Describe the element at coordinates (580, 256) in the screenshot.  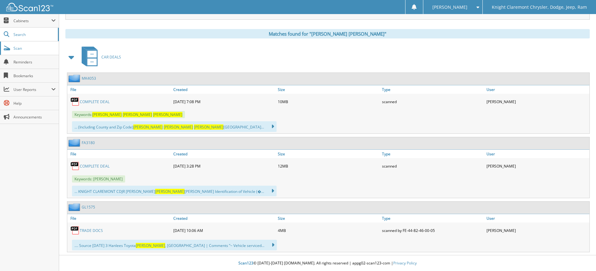
I see `div: Chat Widget` at that location.